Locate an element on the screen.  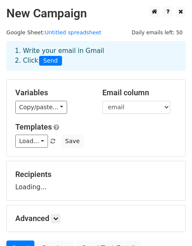
div: Loading... is located at coordinates (96, 181).